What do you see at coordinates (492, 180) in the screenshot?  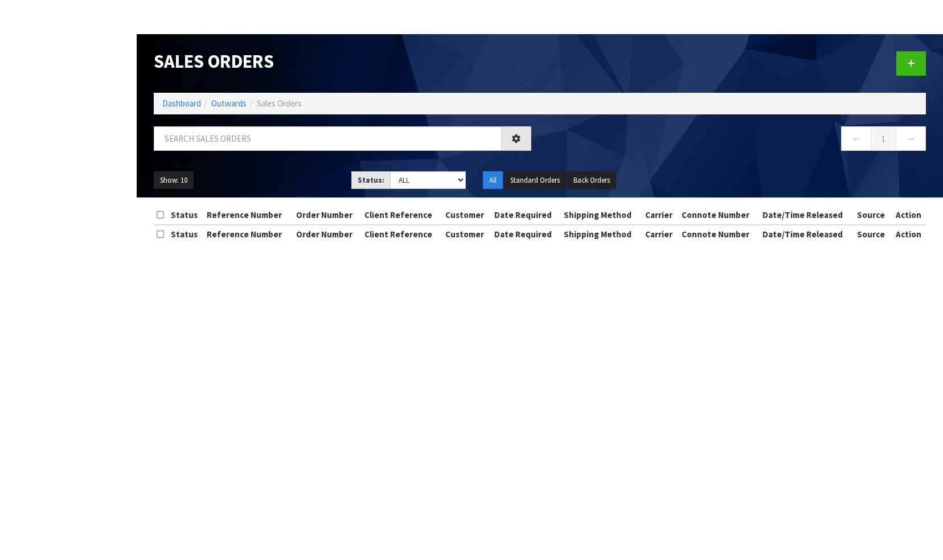 I see `button: All` at bounding box center [492, 180].